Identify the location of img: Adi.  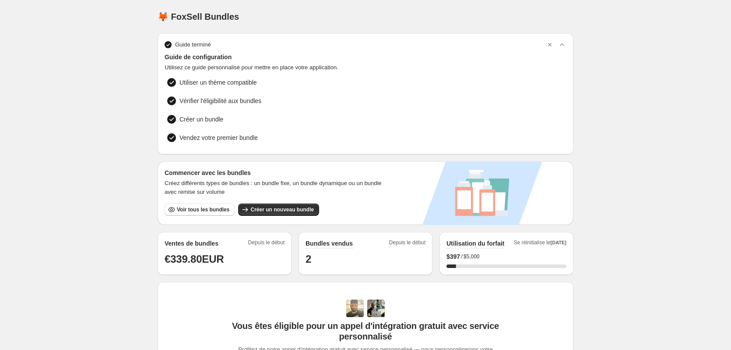
(355, 308).